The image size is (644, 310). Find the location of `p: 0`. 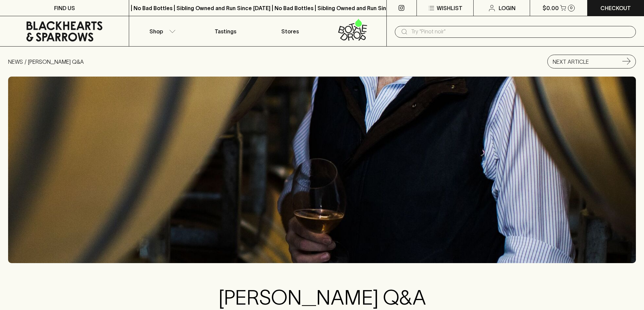

p: 0 is located at coordinates (571, 8).